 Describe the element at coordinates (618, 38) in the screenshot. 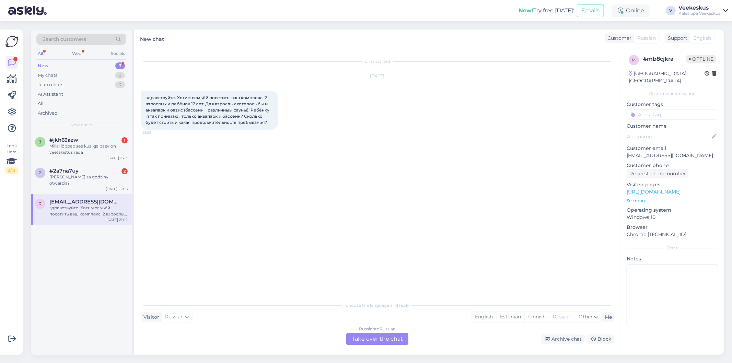

I see `div: Customer` at that location.